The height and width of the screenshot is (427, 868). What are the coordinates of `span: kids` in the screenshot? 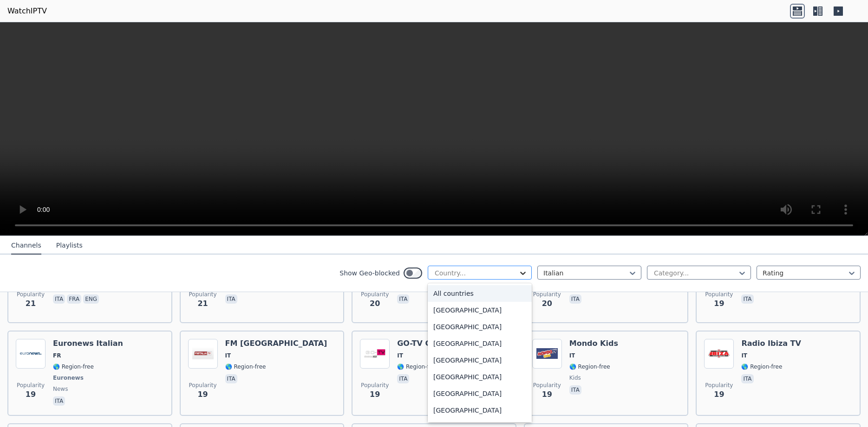 It's located at (575, 378).